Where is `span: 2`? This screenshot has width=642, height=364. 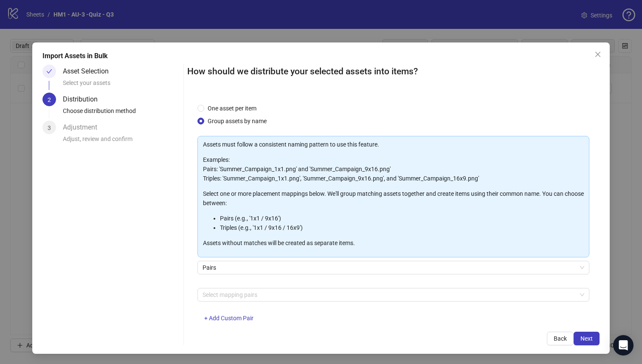 span: 2 is located at coordinates (49, 100).